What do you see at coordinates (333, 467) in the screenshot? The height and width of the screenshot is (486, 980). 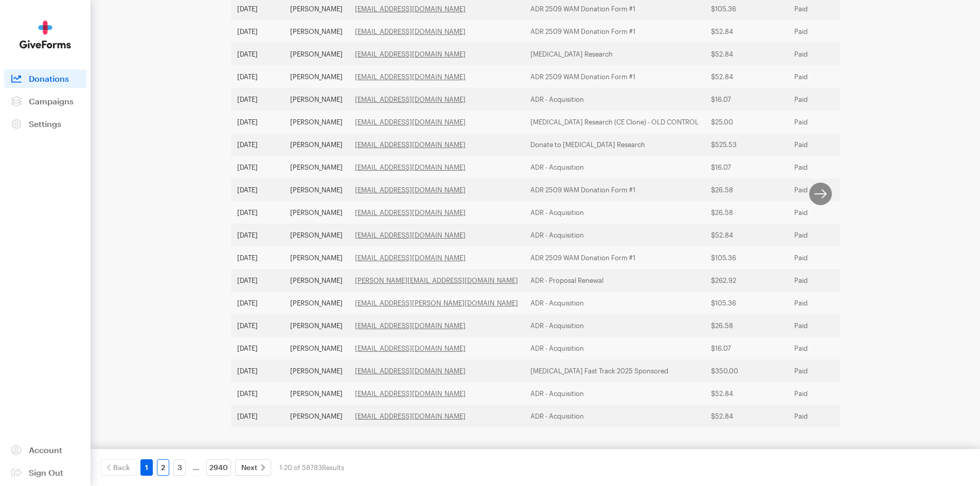 I see `span: Results` at bounding box center [333, 467].